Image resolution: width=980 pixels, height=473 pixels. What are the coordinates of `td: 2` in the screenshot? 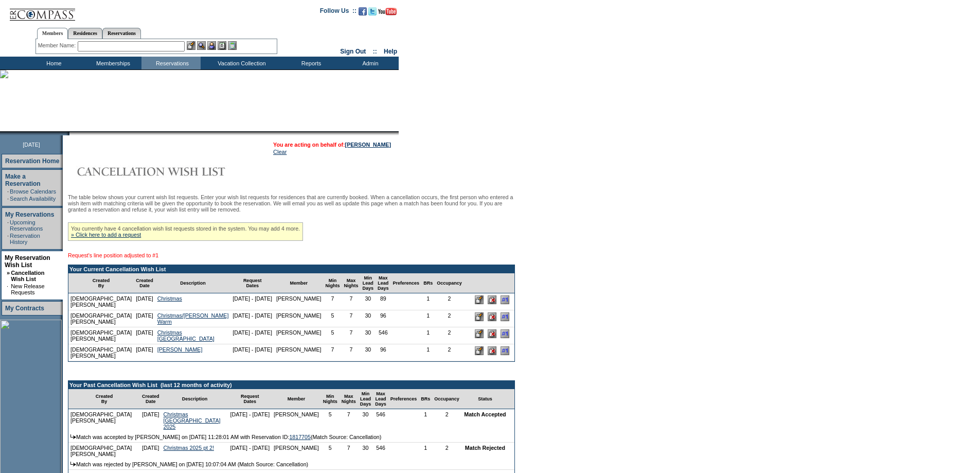 It's located at (447, 421).